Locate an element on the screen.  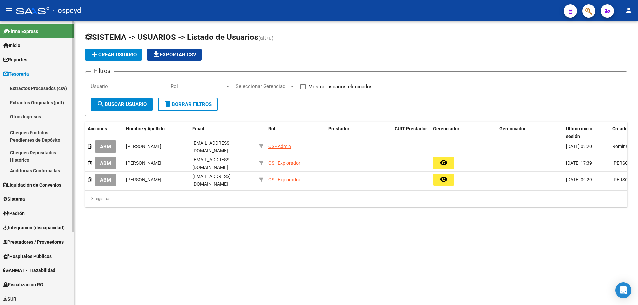
span: ANMAT - Trazabilidad is located at coordinates (29, 271).